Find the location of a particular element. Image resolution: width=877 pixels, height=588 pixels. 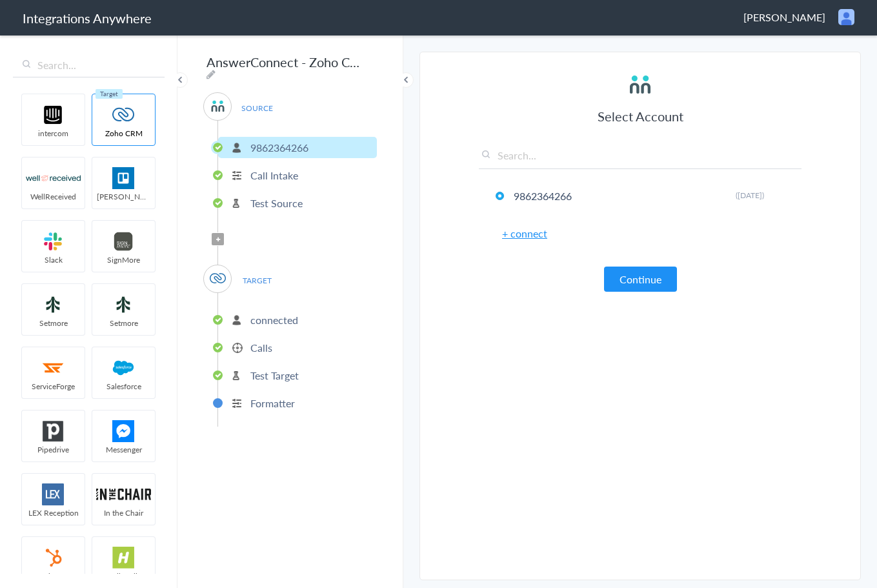

span: ServiceForge is located at coordinates (52, 386).